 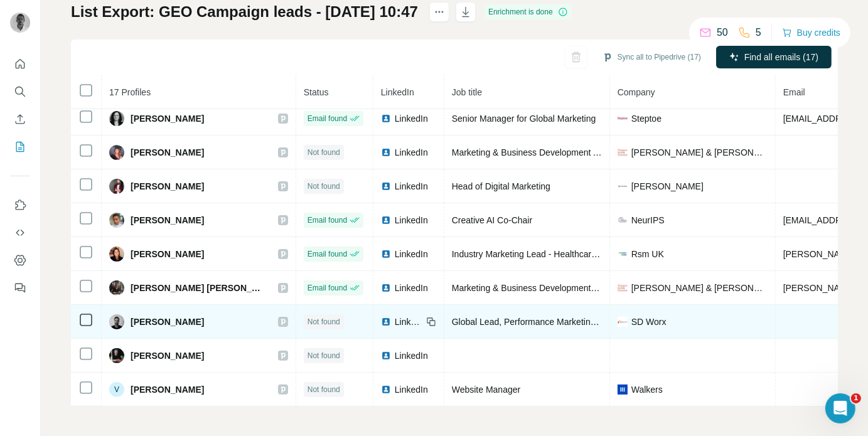 What do you see at coordinates (572, 288) in the screenshot?
I see `span: Marketing & Business Development Manager - Private Clients` at bounding box center [572, 288].